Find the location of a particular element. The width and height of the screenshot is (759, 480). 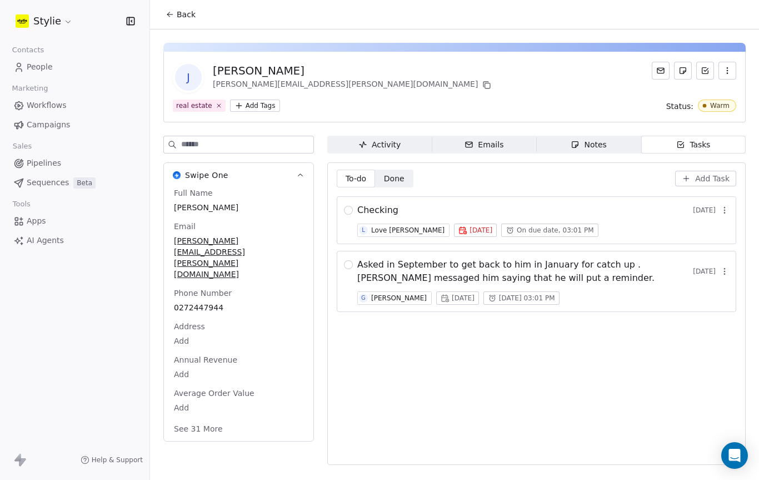

span: Stylie is located at coordinates (47, 21).